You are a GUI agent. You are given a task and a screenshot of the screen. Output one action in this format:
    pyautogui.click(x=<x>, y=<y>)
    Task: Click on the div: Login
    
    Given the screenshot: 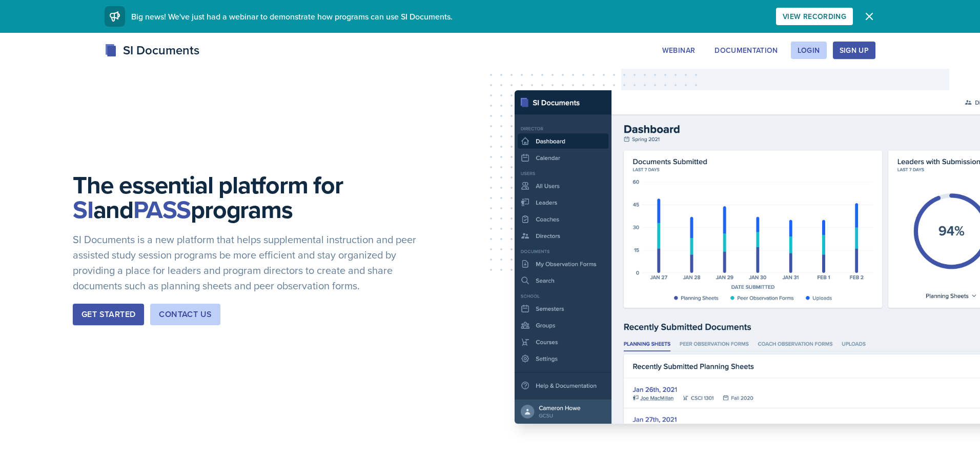 What is the action you would take?
    pyautogui.click(x=809, y=50)
    